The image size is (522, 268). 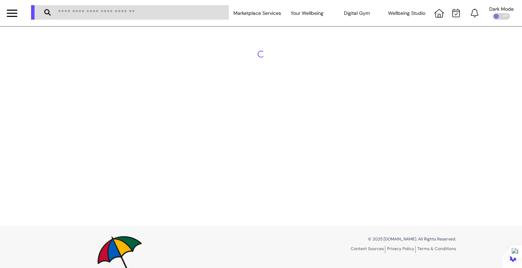 What do you see at coordinates (436, 249) in the screenshot?
I see `a: Terms & Conditions` at bounding box center [436, 249].